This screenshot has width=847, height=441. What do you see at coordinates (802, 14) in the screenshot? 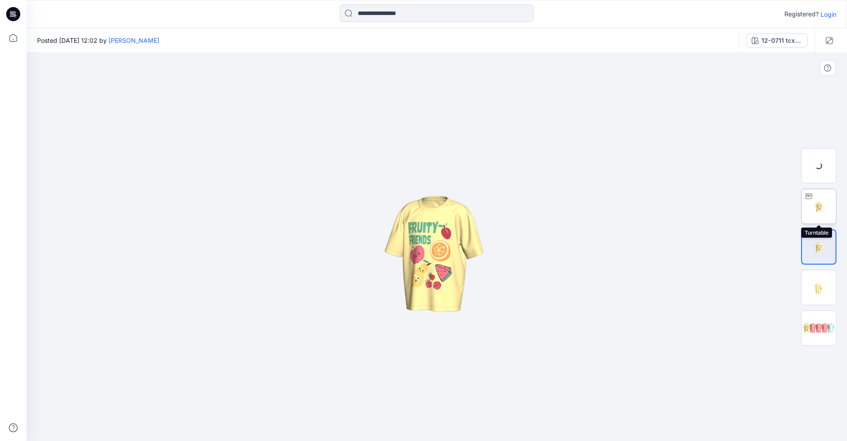
I see `p: Registered?` at bounding box center [802, 14].